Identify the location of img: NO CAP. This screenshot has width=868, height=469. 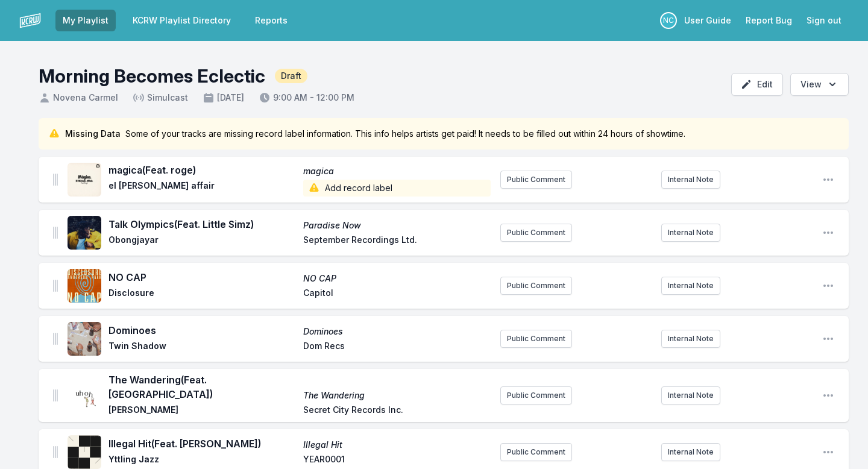
(84, 286).